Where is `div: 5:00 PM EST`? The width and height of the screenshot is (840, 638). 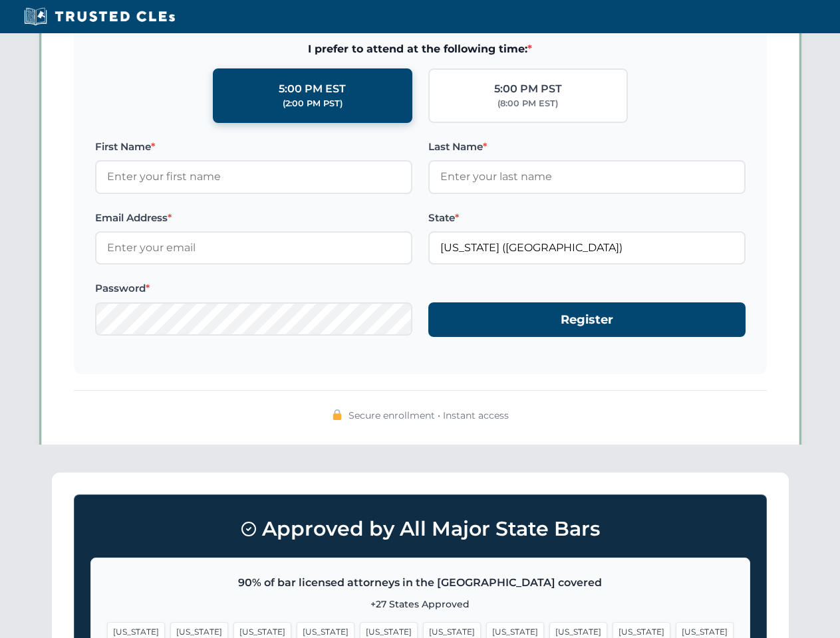
div: 5:00 PM EST is located at coordinates (311, 89).